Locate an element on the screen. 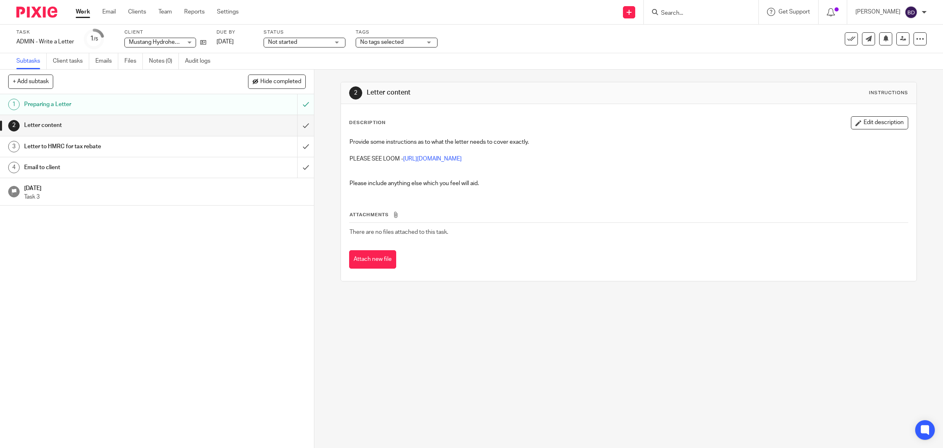 The image size is (943, 448). button: Attach new file is located at coordinates (372, 259).